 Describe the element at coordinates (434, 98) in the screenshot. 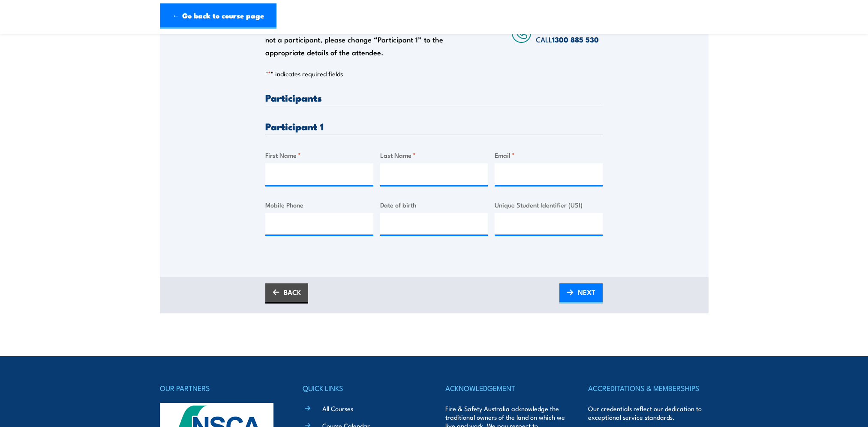

I see `h3: Participants` at that location.